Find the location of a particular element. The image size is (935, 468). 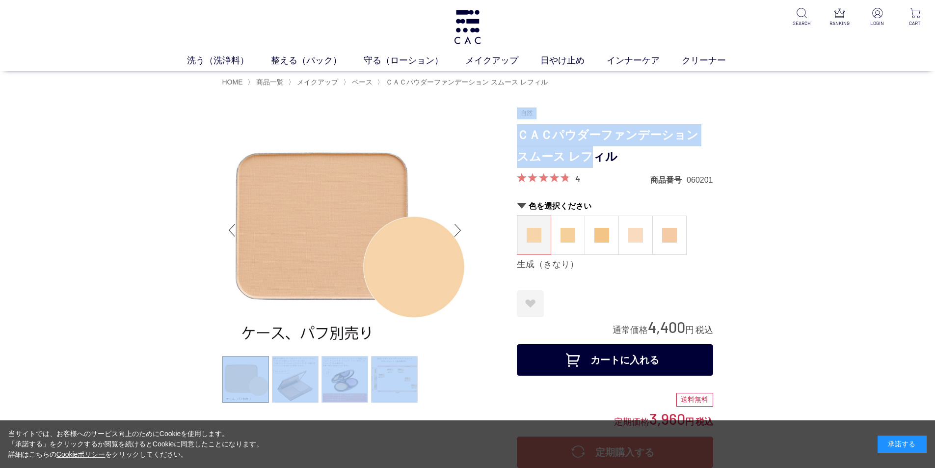

img: 蜂蜜（はちみつ） is located at coordinates (568, 235).